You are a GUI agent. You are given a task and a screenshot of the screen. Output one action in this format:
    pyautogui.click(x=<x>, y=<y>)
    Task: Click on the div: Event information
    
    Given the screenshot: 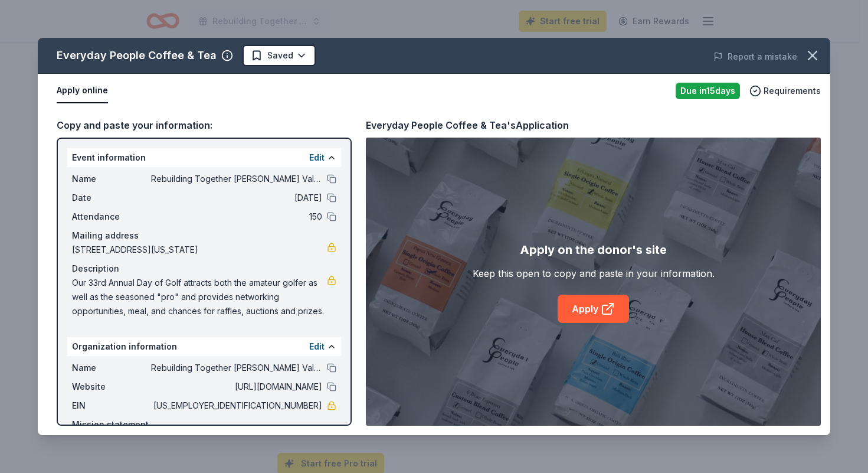 What is the action you would take?
    pyautogui.click(x=204, y=157)
    